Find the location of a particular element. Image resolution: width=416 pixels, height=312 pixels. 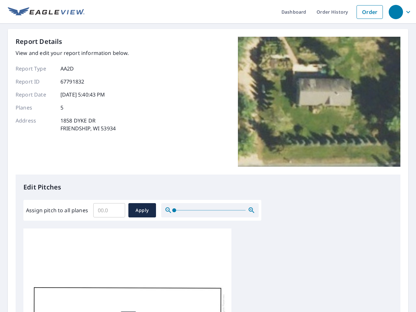

p: Report Date is located at coordinates (35, 95).